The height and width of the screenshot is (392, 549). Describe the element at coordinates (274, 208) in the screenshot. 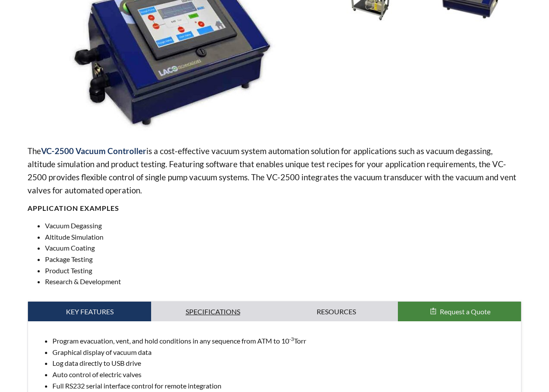

I see `h4: APPLICATION EXAMPLES` at that location.